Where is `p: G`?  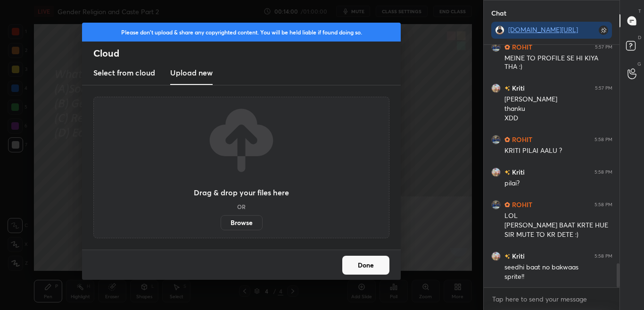 p: G is located at coordinates (639, 64).